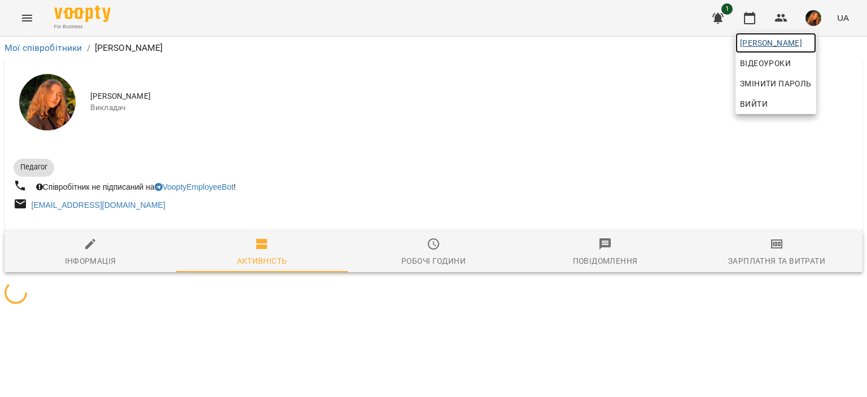 Image resolution: width=867 pixels, height=397 pixels. What do you see at coordinates (753, 104) in the screenshot?
I see `span: Вийти` at bounding box center [753, 104].